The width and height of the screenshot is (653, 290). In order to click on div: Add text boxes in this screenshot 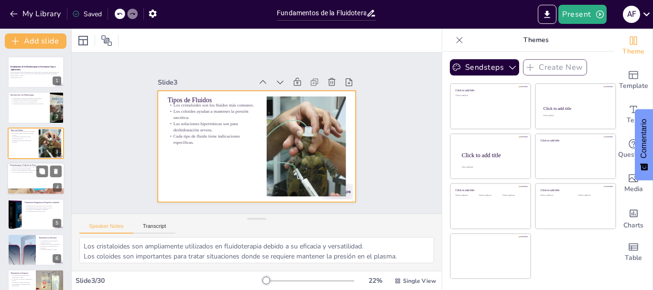, I will do `click(634, 115)`.